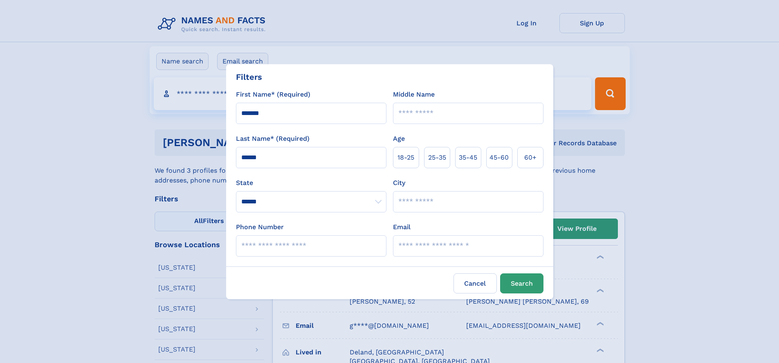  What do you see at coordinates (475, 283) in the screenshot?
I see `label: Cancel` at bounding box center [475, 283].